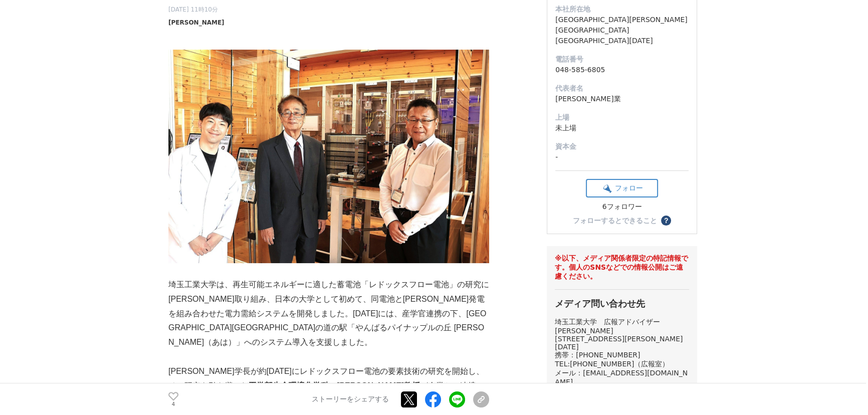  What do you see at coordinates (623, 9) in the screenshot?
I see `dt: 本社所在地` at bounding box center [623, 9].